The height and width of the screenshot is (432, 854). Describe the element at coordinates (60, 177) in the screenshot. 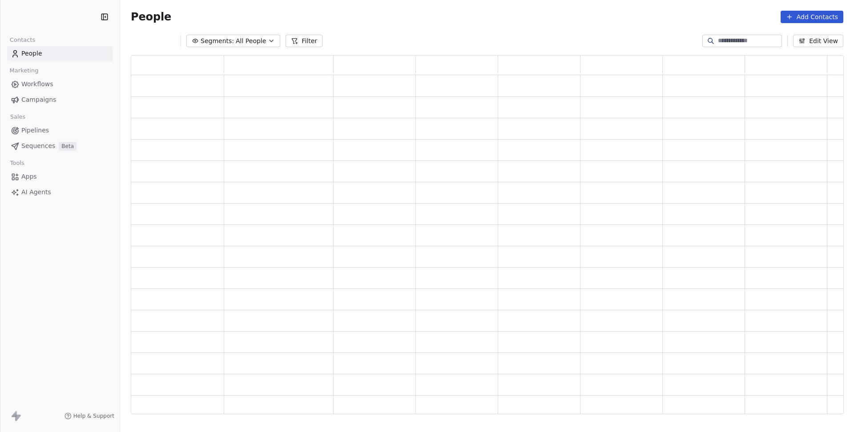

I see `a: Apps` at that location.